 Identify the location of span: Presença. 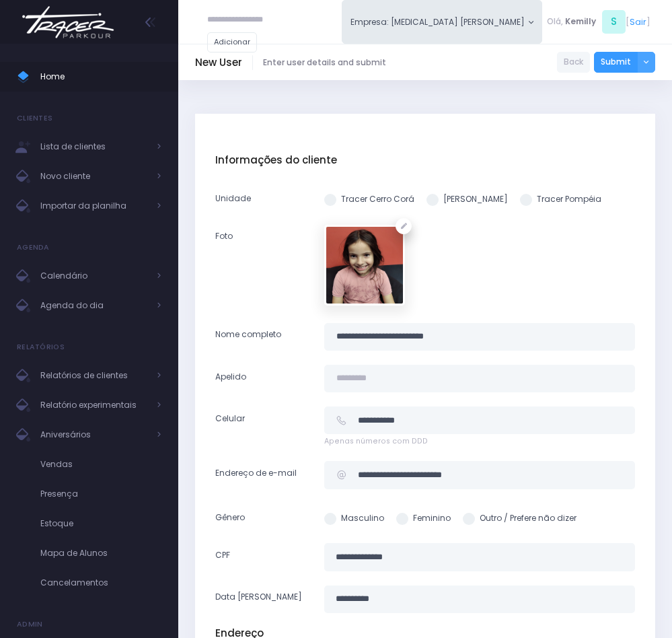
(101, 494).